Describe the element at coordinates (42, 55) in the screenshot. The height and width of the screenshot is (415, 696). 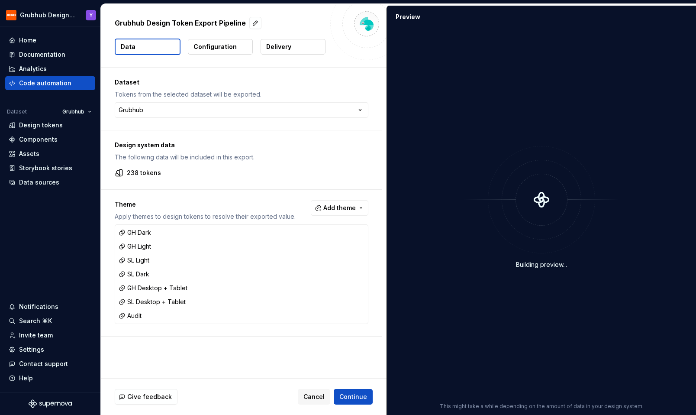
I see `div: Documentation` at that location.